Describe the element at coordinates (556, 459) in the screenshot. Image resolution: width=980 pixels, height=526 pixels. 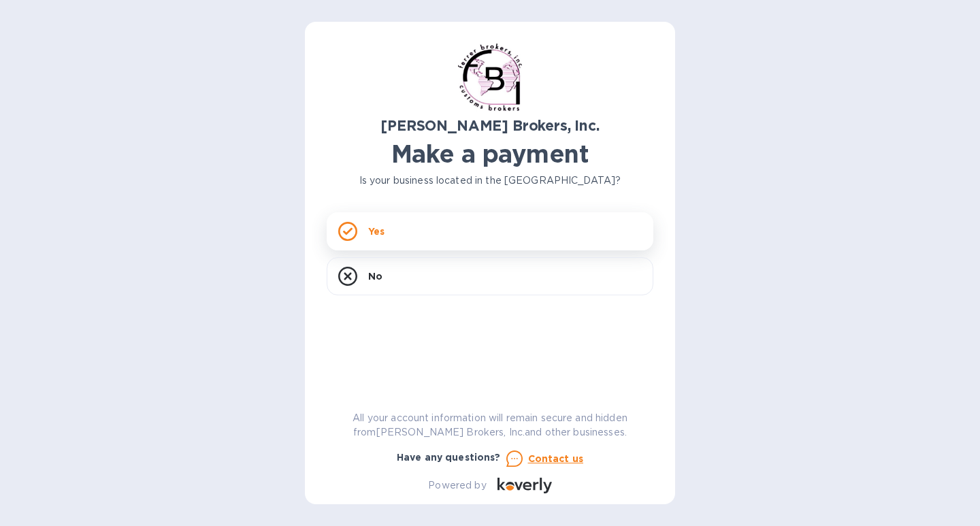
I see `u: Contact us` at that location.